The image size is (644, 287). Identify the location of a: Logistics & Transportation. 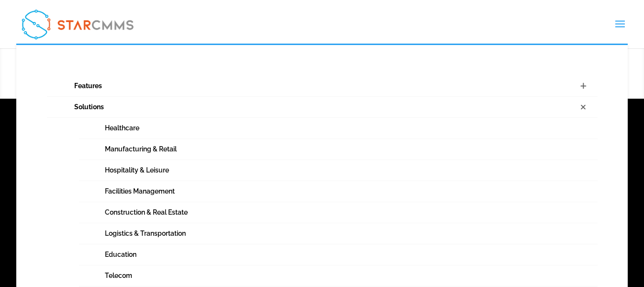
(338, 234).